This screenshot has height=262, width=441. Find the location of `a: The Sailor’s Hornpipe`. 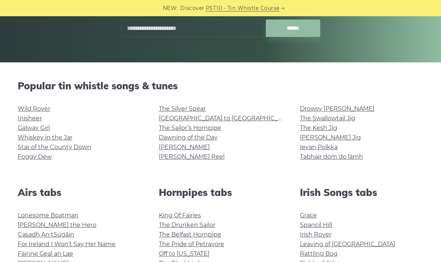

a: The Sailor’s Hornpipe is located at coordinates (190, 128).